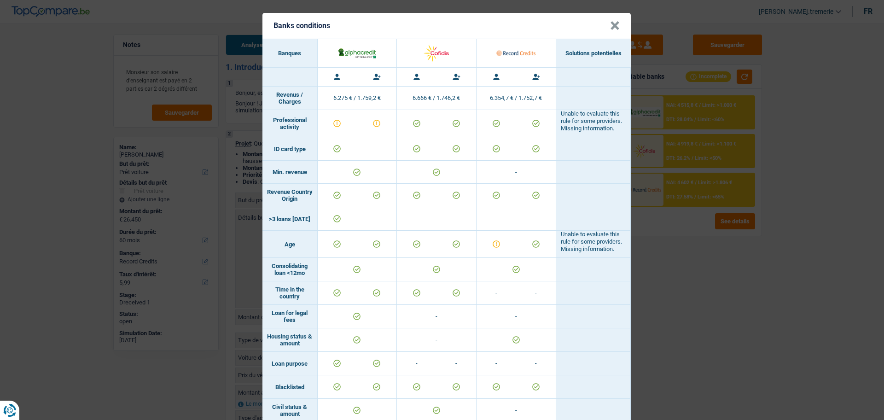  What do you see at coordinates (290, 98) in the screenshot?
I see `td: Revenus / Charges` at bounding box center [290, 98].